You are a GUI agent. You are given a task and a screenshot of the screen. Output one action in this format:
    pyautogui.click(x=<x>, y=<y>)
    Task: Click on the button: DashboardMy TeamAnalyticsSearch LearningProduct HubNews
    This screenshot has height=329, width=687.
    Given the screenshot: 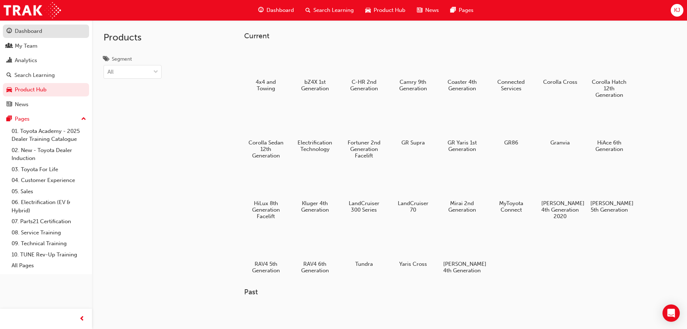 What is the action you would take?
    pyautogui.click(x=46, y=67)
    